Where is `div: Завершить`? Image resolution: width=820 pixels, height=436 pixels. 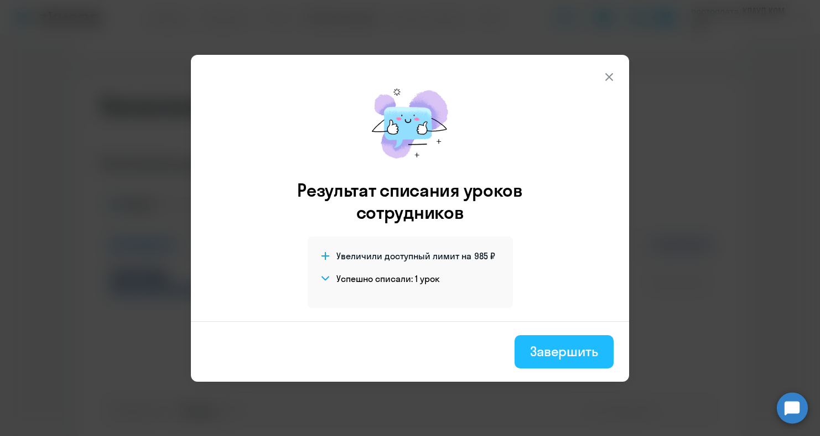
div: Завершить is located at coordinates (564, 351).